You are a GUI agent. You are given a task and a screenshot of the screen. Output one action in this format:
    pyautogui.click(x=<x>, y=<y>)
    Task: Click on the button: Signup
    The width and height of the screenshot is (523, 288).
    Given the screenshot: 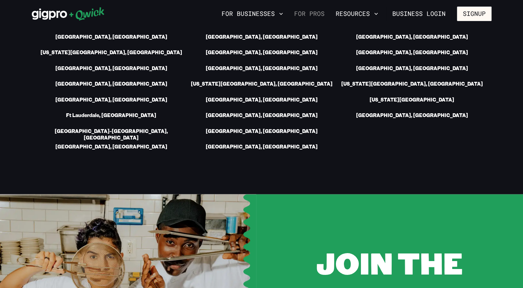 What is the action you would take?
    pyautogui.click(x=474, y=14)
    